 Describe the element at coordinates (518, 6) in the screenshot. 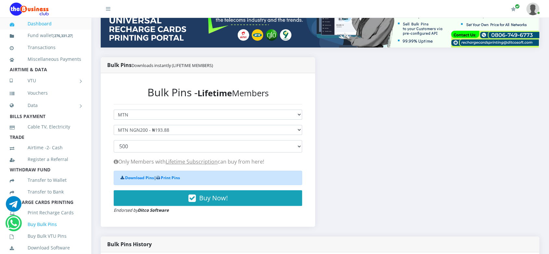

I see `span: Renew/Upgrade Subscription` at that location.